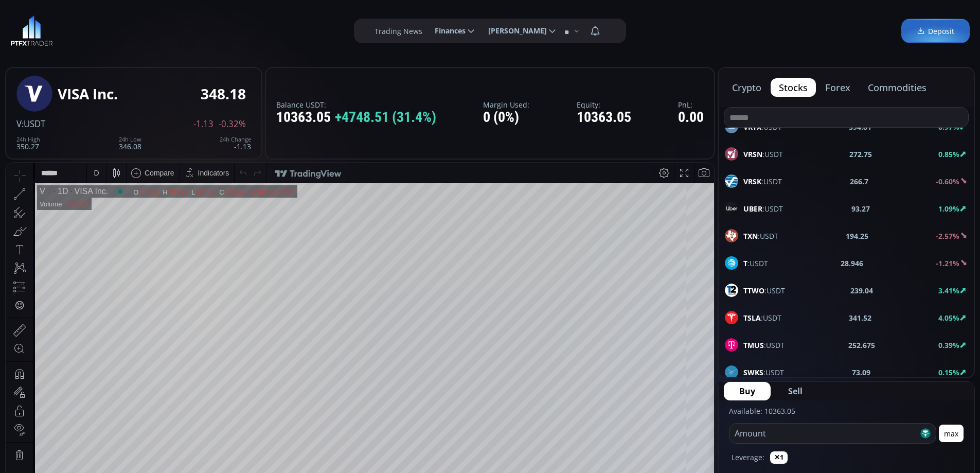  What do you see at coordinates (936, 31) in the screenshot?
I see `span: Deposit` at bounding box center [936, 31].